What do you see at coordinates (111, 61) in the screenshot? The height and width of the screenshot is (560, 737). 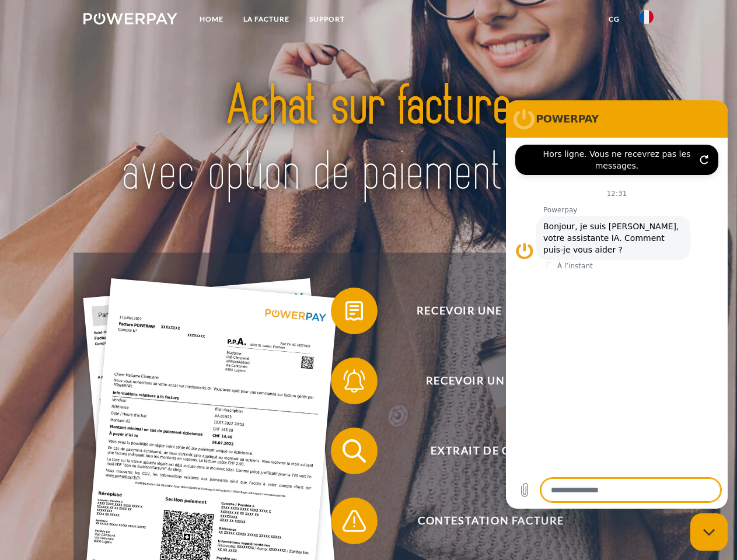 I see `p: Ce chat est enregistré à l’aide d’un service cloud et est soumis aux conditions de notre .` at bounding box center [111, 61].